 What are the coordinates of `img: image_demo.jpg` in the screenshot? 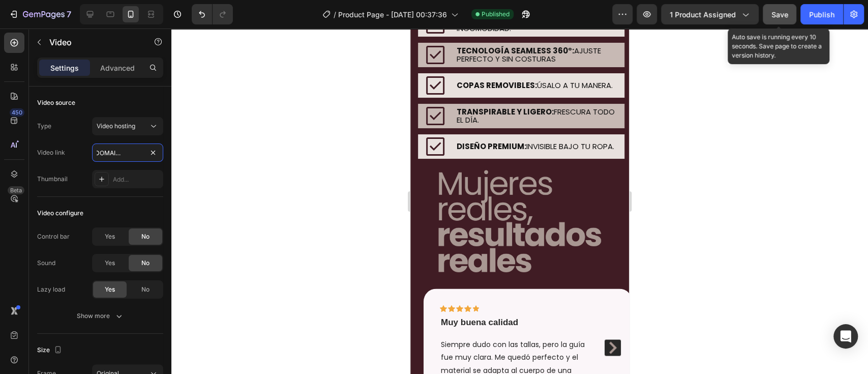 It's located at (109, 192).